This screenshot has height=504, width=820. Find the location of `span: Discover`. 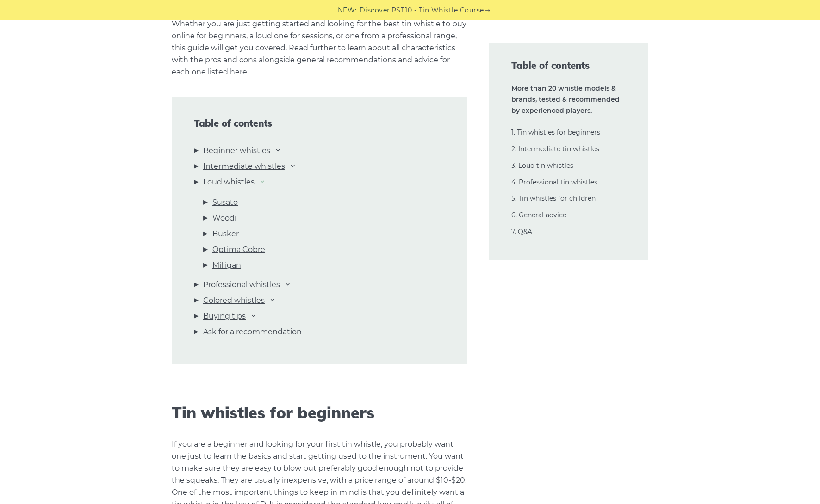

span: Discover is located at coordinates (375, 10).